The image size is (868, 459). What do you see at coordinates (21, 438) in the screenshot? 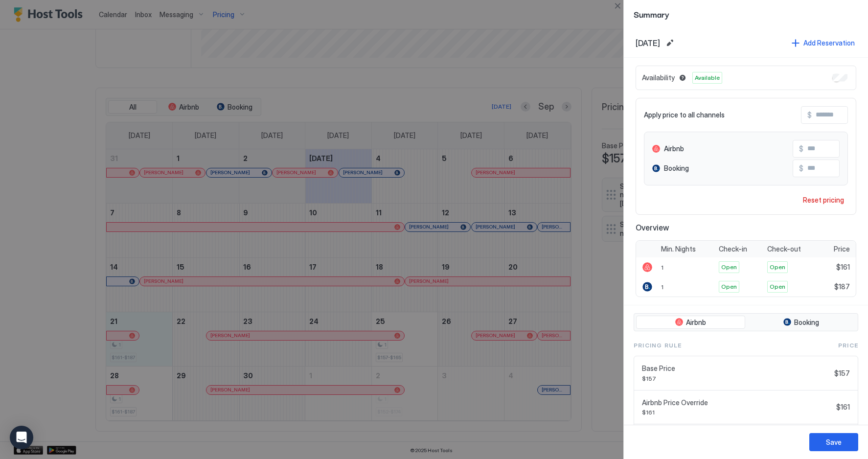
I see `div: Open Intercom Messenger` at bounding box center [21, 438].